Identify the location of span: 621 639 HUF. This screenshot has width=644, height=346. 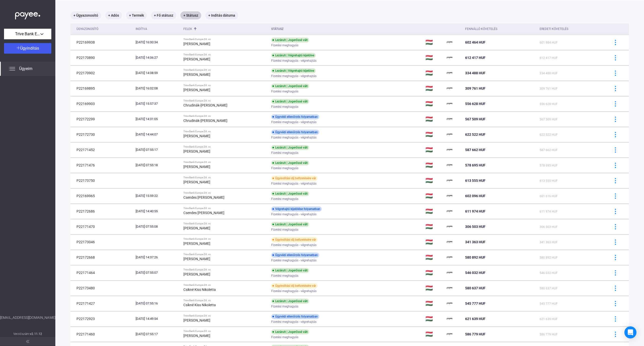
(548, 319).